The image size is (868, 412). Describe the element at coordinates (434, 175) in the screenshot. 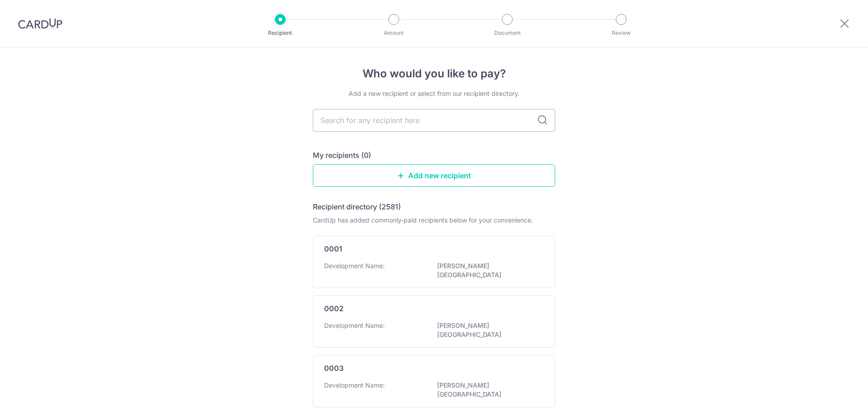

I see `a: Add new recipient` at that location.